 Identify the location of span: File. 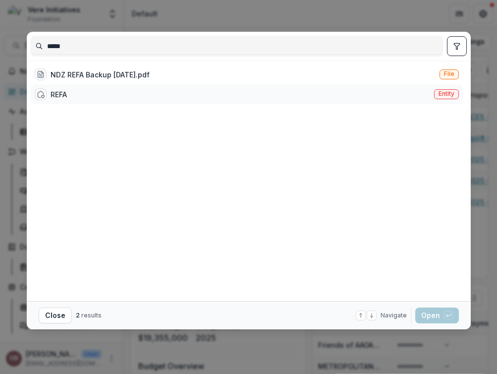
(449, 74).